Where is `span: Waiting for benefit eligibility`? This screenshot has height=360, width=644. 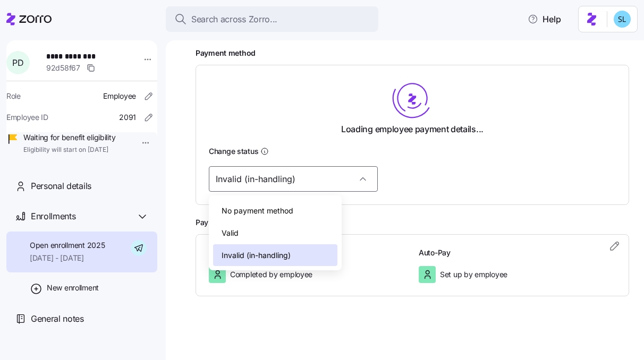
span: Waiting for benefit eligibility is located at coordinates (69, 137).